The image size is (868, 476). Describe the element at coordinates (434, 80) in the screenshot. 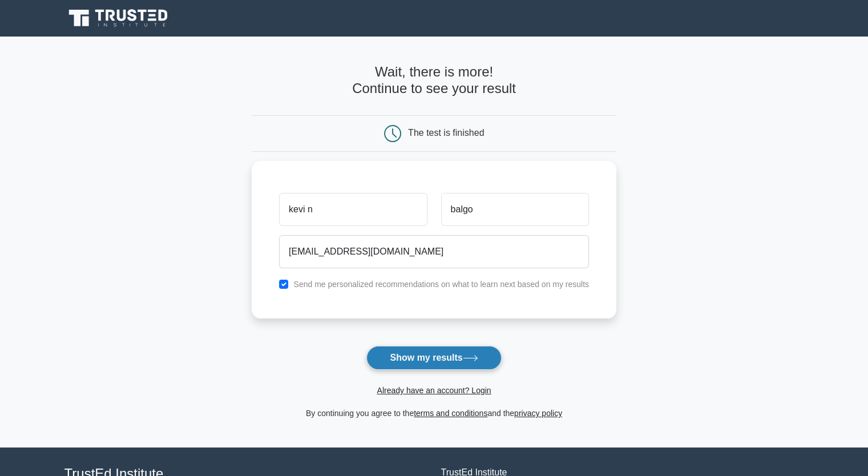

I see `h4: Wait, there is more! Continue to see your result` at that location.